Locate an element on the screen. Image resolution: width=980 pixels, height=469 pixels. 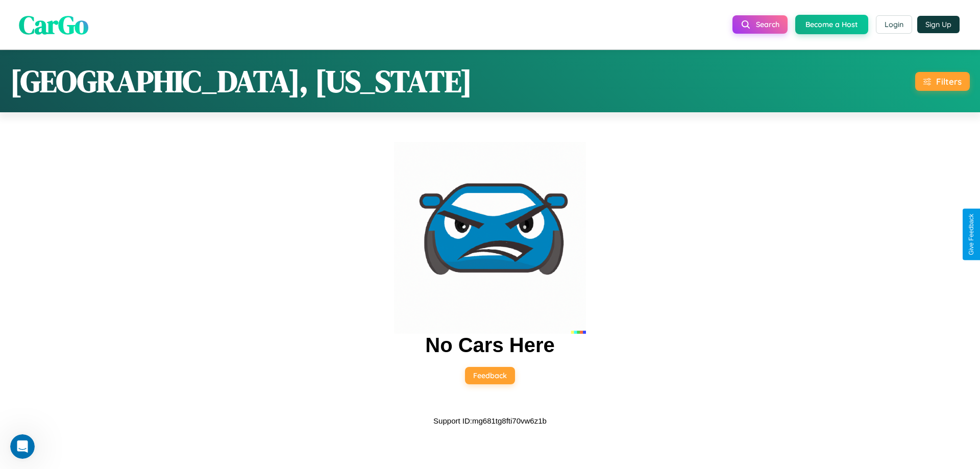
button: Feedback is located at coordinates (490, 376).